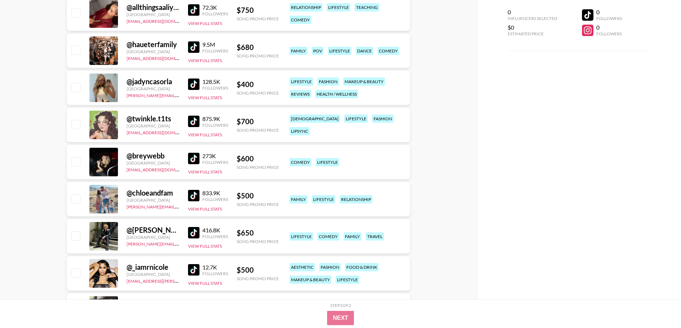  Describe the element at coordinates (532, 34) in the screenshot. I see `div: Estimated Price` at that location.